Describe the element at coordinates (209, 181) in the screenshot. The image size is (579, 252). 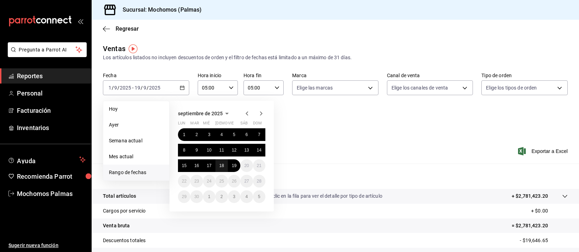
I see `button: 24 de septiembre de 2025` at that location.